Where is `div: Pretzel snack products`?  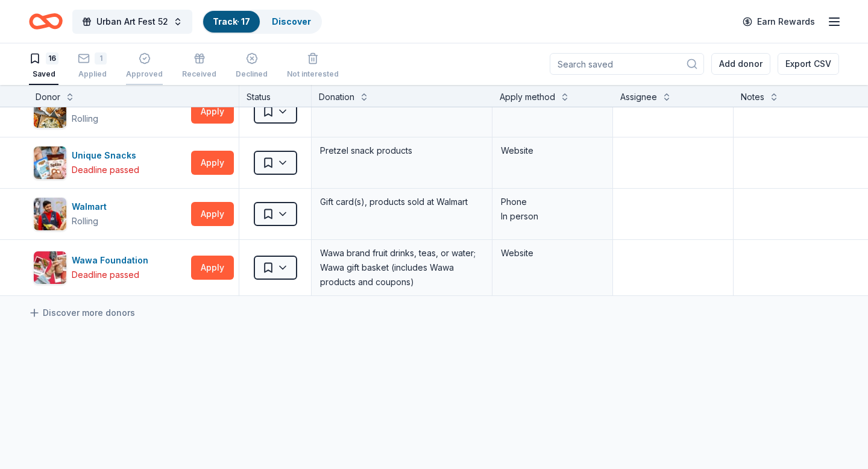
div: Pretzel snack products is located at coordinates (401, 151).